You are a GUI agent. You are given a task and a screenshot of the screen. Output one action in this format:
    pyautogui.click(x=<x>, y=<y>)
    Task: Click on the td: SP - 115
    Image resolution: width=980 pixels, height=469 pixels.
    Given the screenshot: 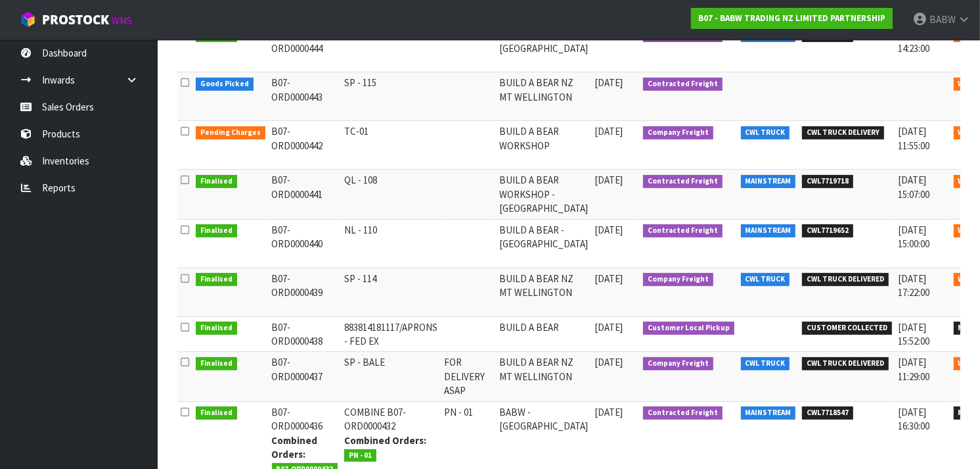 What is the action you would take?
    pyautogui.click(x=391, y=96)
    